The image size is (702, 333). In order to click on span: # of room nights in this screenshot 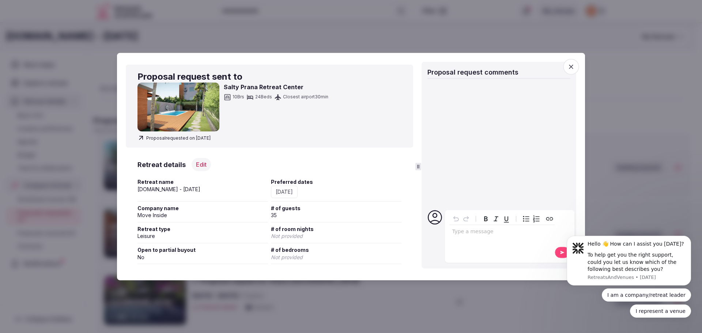, I will do `click(336, 229)`.